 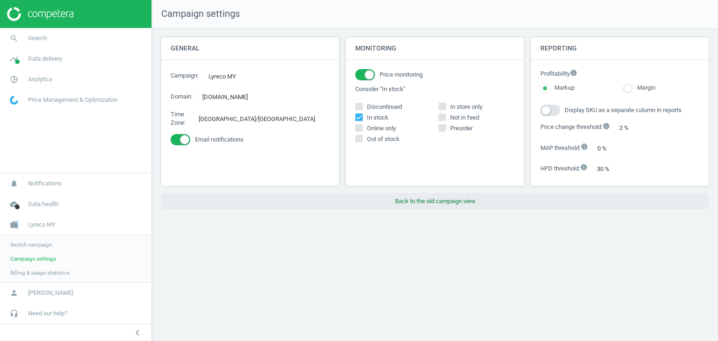 I want to click on span: Notifications, so click(x=45, y=184).